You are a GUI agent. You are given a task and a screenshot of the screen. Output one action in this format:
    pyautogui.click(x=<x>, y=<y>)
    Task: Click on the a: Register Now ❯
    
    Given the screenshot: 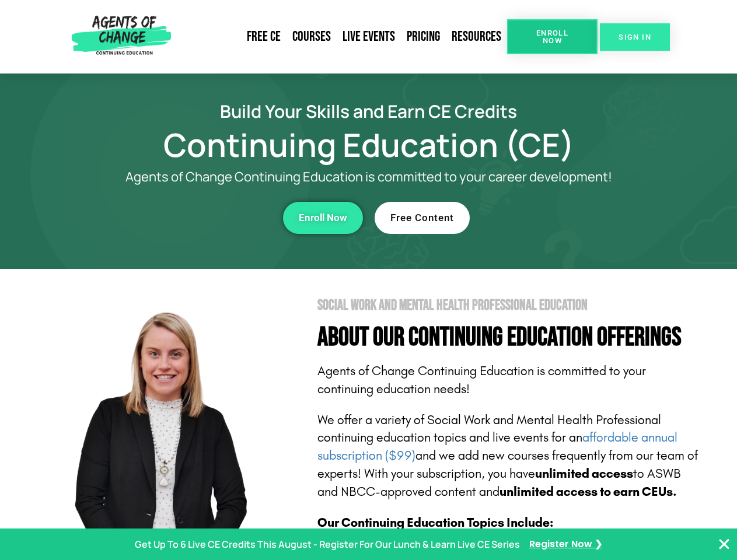 What is the action you would take?
    pyautogui.click(x=565, y=544)
    